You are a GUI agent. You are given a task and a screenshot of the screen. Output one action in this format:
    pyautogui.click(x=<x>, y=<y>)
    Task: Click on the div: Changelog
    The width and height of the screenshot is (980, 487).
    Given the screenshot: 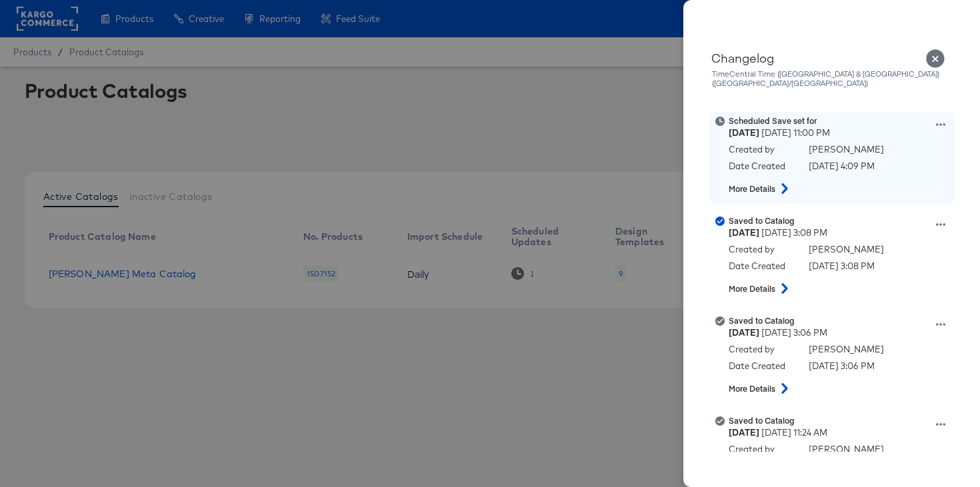 What is the action you would take?
    pyautogui.click(x=828, y=58)
    